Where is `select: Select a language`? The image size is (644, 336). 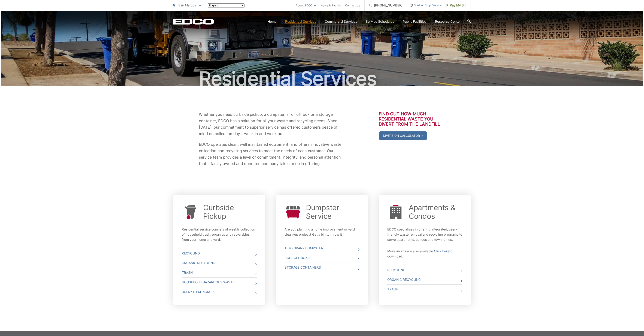 select: Select a language is located at coordinates (226, 5).